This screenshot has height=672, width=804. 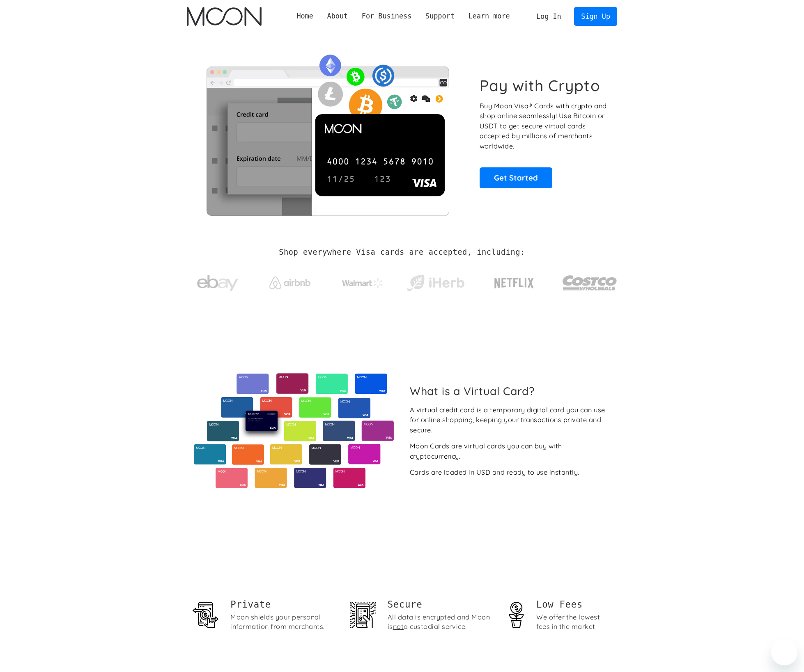 I want to click on a: Home, so click(x=305, y=16).